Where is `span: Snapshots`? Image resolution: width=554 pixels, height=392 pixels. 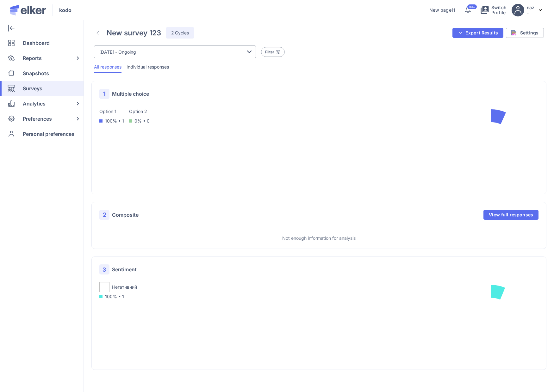 span: Snapshots is located at coordinates (36, 73).